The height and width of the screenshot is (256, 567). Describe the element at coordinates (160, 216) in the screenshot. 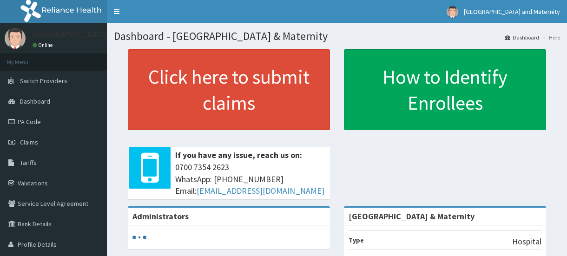

I see `b: Administrators` at that location.